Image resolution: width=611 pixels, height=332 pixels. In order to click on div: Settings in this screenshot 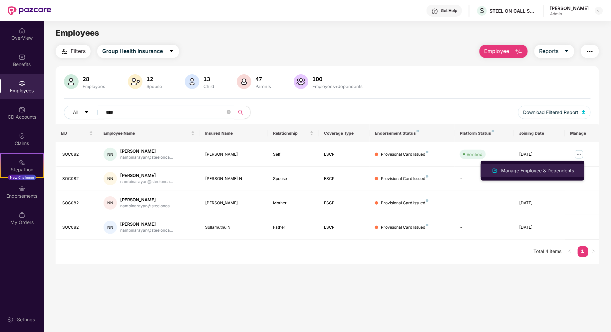, I will do `click(26, 320)`.